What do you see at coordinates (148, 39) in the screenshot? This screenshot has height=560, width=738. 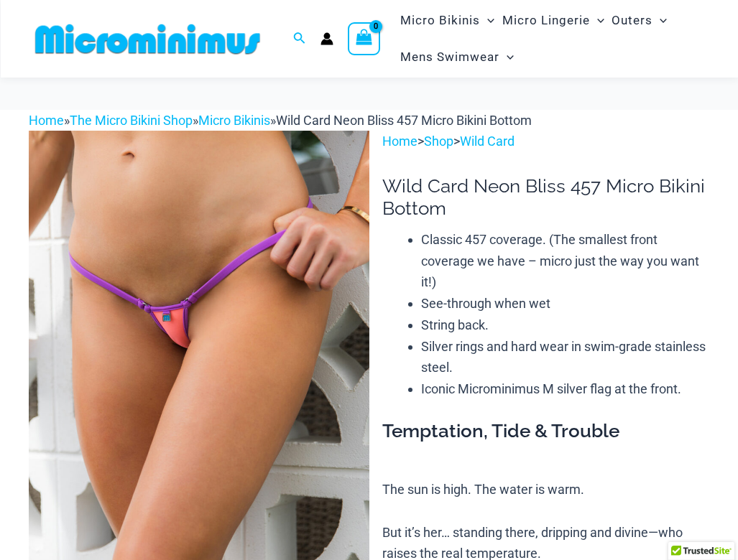 I see `img: MM SHOP LOGO FLAT` at bounding box center [148, 39].